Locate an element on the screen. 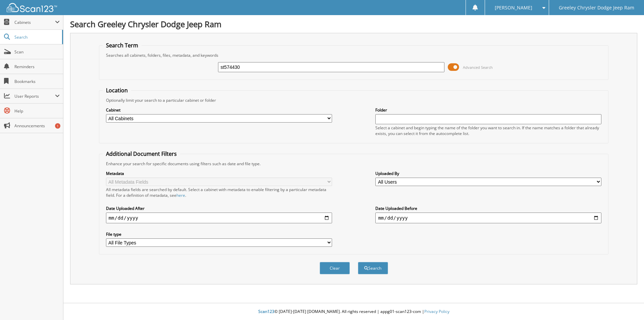 Image resolution: width=644 pixels, height=320 pixels. span: Announcements is located at coordinates (37, 126).